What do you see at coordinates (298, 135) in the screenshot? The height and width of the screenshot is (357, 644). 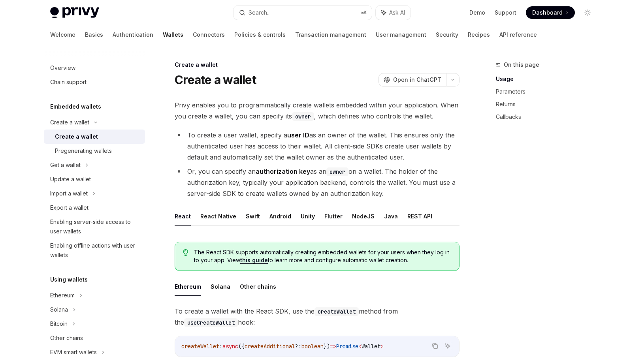 I see `strong: user ID` at bounding box center [298, 135].